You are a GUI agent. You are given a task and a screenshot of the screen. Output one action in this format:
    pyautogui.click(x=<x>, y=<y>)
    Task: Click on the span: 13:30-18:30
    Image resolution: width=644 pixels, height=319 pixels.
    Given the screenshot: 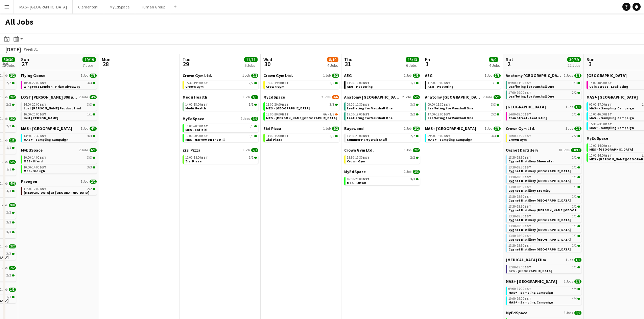 What is the action you would take?
    pyautogui.click(x=519, y=158)
    